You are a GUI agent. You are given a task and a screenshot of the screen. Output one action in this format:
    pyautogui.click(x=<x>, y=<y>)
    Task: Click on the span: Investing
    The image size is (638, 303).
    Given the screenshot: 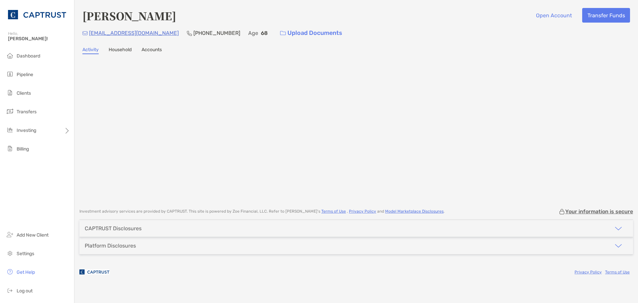 What is the action you would take?
    pyautogui.click(x=26, y=130)
    